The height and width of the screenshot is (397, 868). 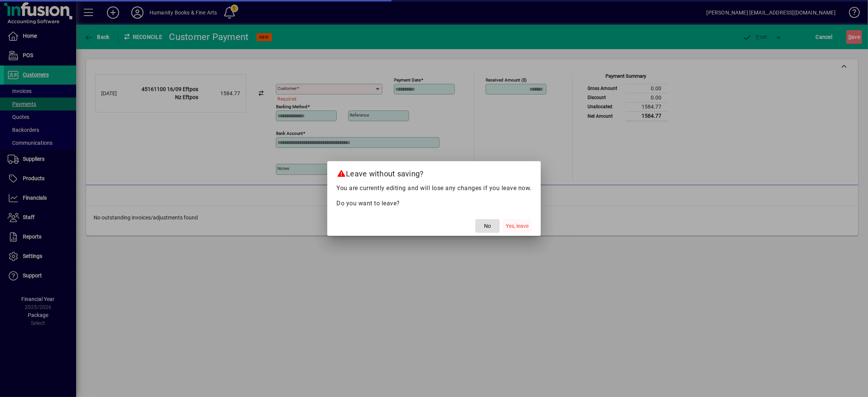 What do you see at coordinates (487, 225) in the screenshot?
I see `button: No` at bounding box center [487, 225].